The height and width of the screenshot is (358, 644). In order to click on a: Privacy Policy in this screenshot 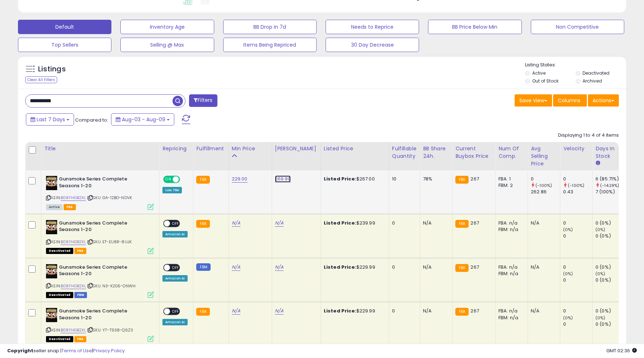, I will do `click(109, 350)`.